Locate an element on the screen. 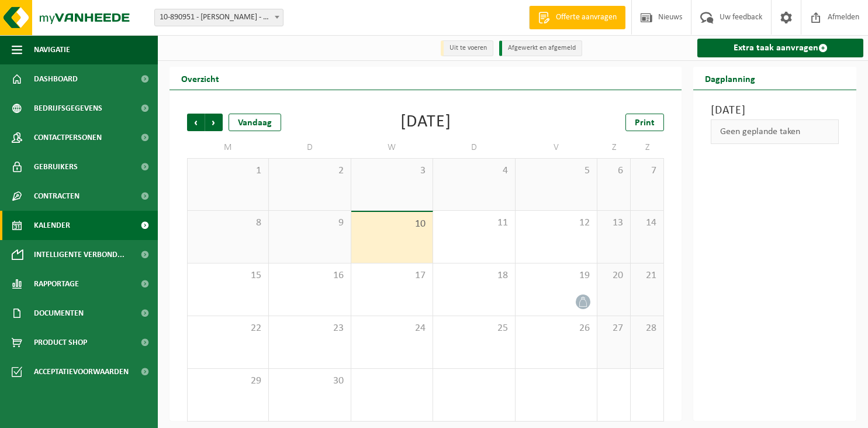 The height and width of the screenshot is (428, 868). div: Geen geplande taken is located at coordinates (775, 131).